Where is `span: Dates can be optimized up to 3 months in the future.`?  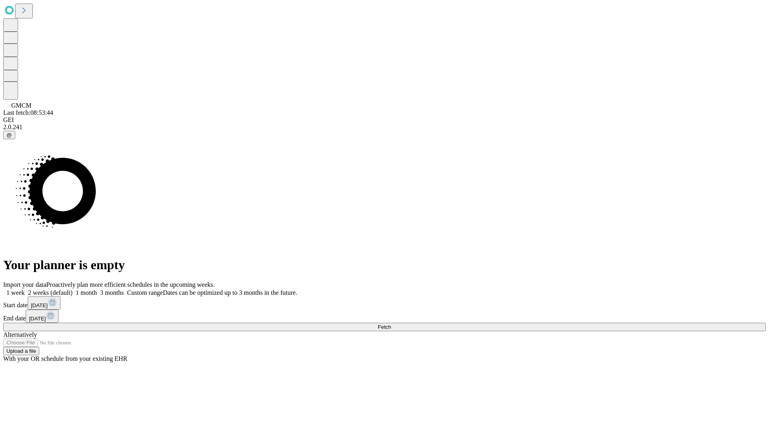 span: Dates can be optimized up to 3 months in the future. is located at coordinates (230, 293).